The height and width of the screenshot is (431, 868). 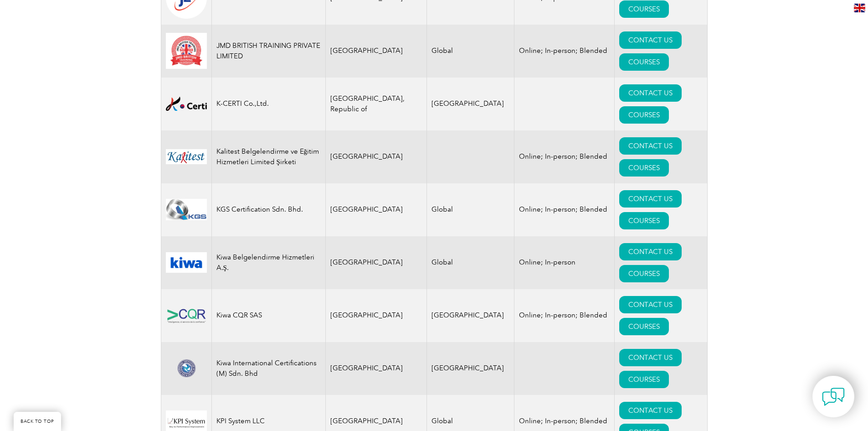 I want to click on td: Kiwa CQR SAS, so click(x=269, y=315).